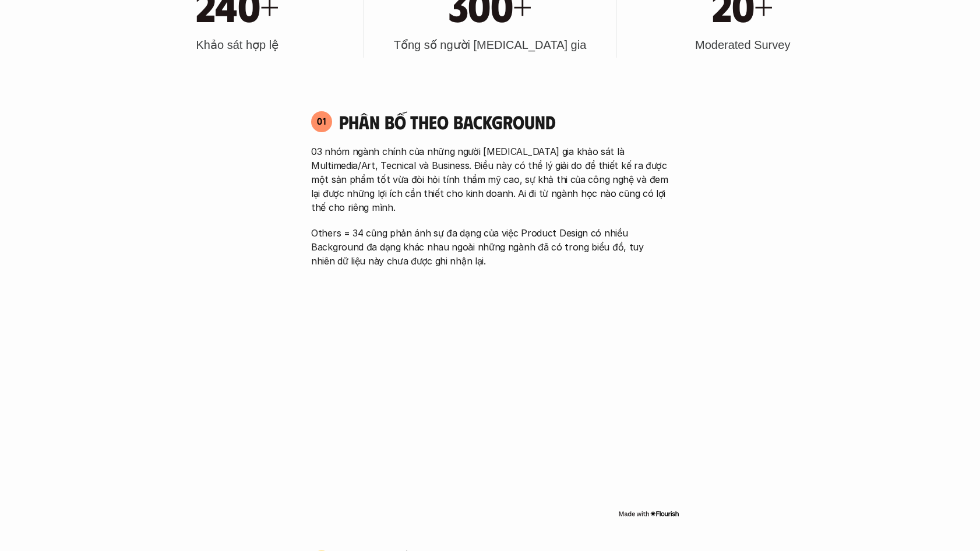  Describe the element at coordinates (322, 121) in the screenshot. I see `p: 01` at that location.